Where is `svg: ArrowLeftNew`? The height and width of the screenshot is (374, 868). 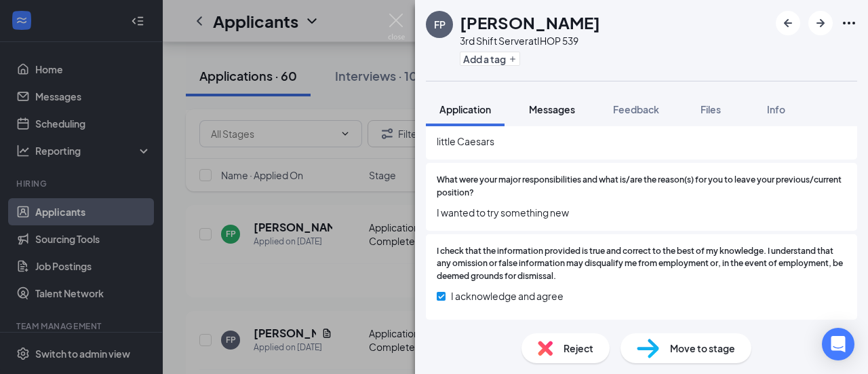 svg: ArrowLeftNew is located at coordinates (788, 23).